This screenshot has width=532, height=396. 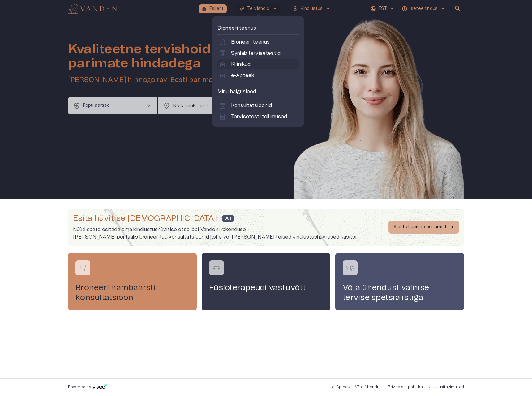 What do you see at coordinates (132, 8) in the screenshot?
I see `a: Navigate to homepage` at bounding box center [132, 8].